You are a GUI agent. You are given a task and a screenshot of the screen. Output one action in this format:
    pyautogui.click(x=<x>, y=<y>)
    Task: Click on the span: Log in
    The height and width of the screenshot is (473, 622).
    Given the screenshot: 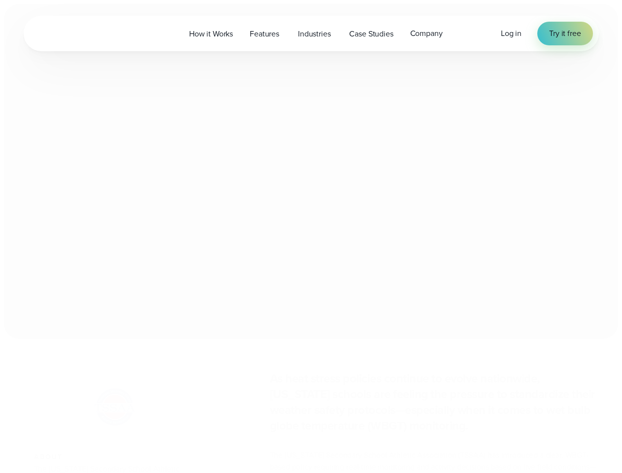 What is the action you would take?
    pyautogui.click(x=511, y=33)
    